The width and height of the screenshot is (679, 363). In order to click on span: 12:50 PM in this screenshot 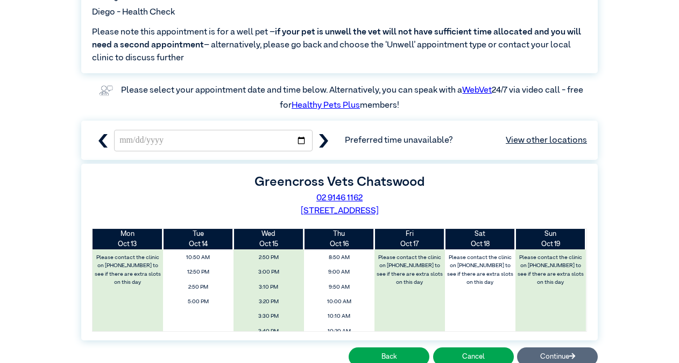, I will do `click(199, 272)`.